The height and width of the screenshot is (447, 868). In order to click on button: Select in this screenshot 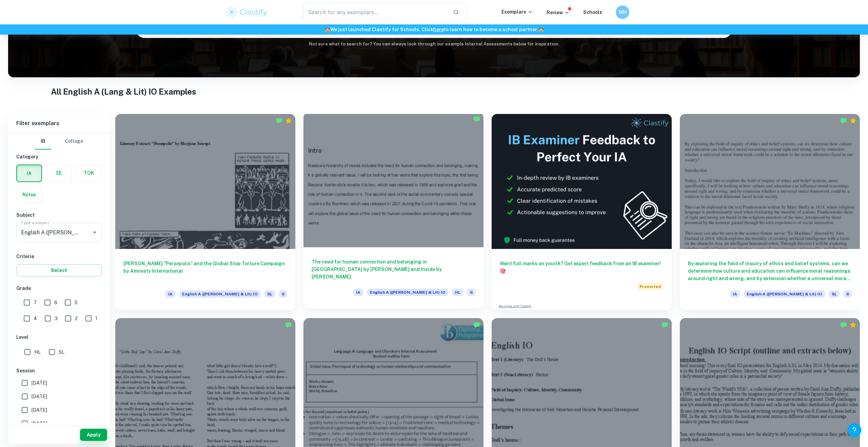, I will do `click(59, 271)`.